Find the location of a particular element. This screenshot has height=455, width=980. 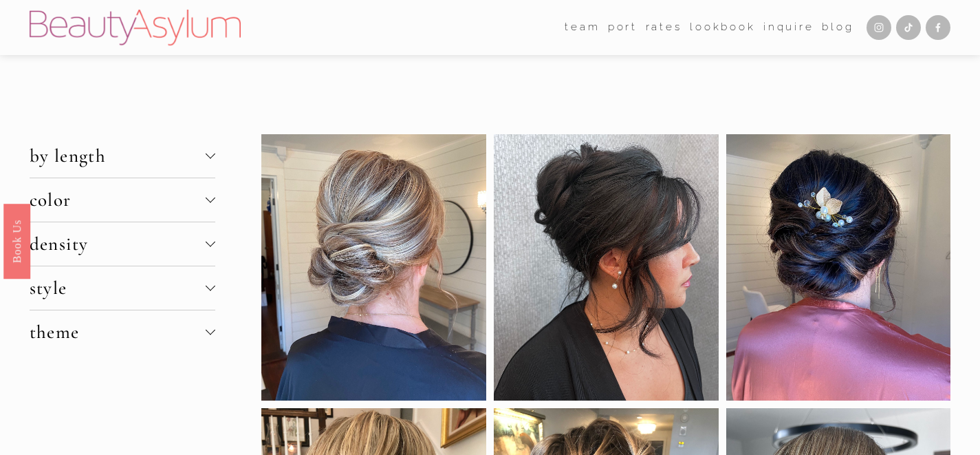

span: by length is located at coordinates (117, 155).